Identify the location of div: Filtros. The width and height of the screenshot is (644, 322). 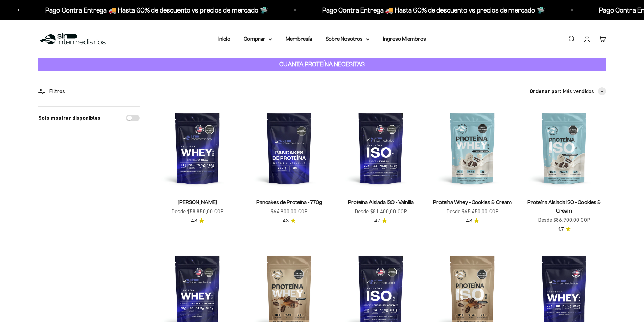
(89, 91).